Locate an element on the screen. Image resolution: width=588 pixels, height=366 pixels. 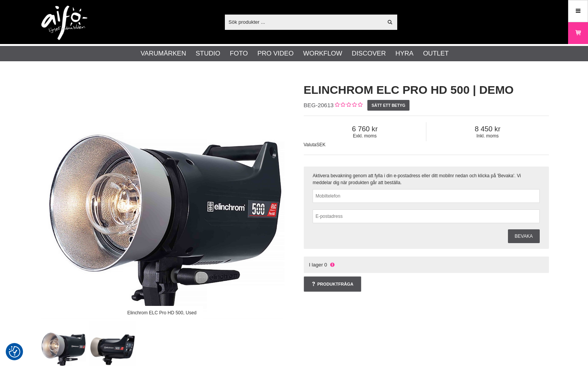
h1: Elinchrom ELC Pro HD 500 | Demo is located at coordinates (426, 90).